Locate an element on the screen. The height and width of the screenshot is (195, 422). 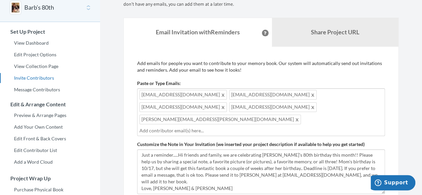
span: Support is located at coordinates (25, 8).